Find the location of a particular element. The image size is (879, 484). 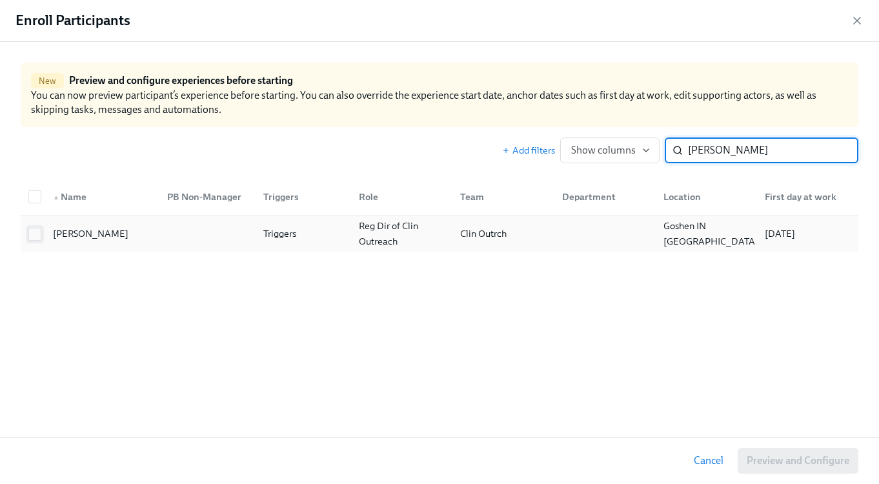

div: Reg Dir of Clin Outreach is located at coordinates (402, 234).